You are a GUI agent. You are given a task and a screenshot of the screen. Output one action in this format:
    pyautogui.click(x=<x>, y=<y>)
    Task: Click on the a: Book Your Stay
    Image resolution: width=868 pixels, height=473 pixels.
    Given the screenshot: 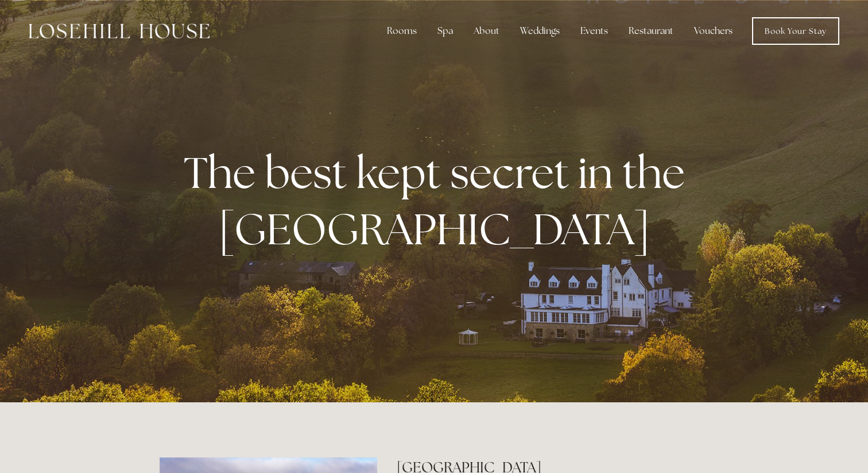 What is the action you would take?
    pyautogui.click(x=795, y=31)
    